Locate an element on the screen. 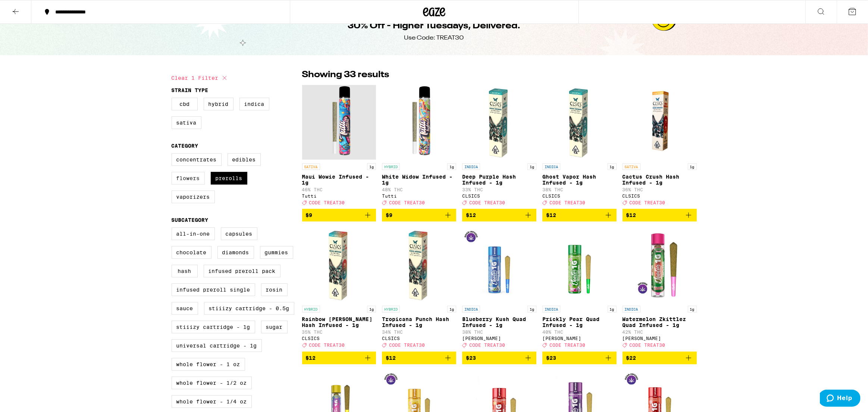 Image resolution: width=868 pixels, height=412 pixels. p: White Widow Infused - 1g is located at coordinates (419, 180).